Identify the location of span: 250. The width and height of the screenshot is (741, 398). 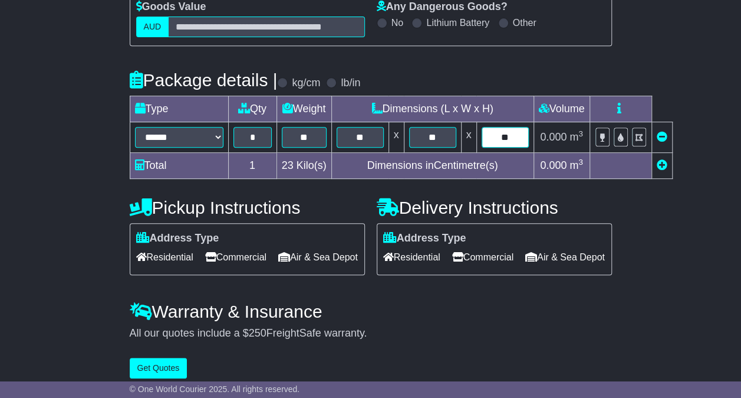
(258, 333).